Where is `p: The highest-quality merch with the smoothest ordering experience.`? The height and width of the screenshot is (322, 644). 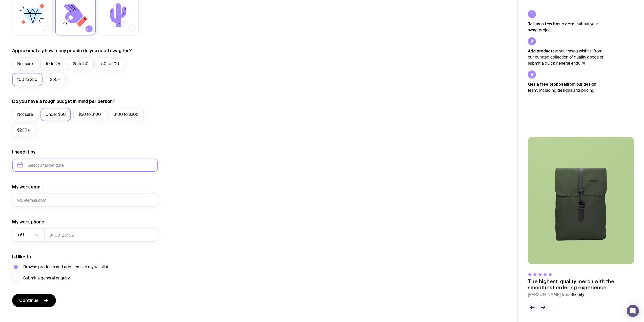 p: The highest-quality merch with the smoothest ordering experience. is located at coordinates (581, 285).